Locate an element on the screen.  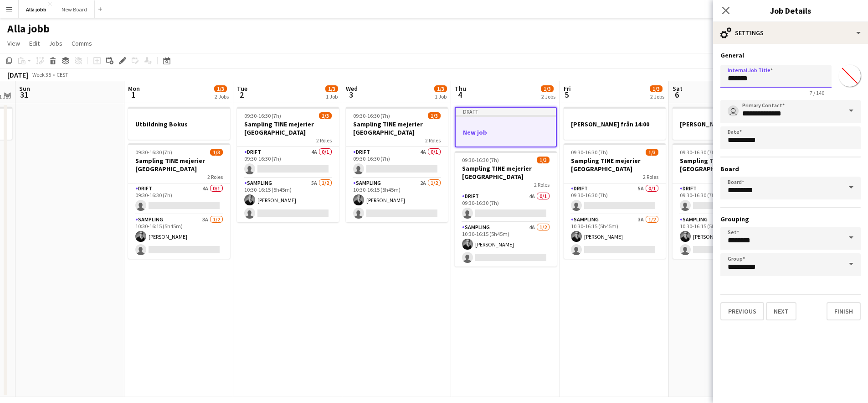
span: Fri is located at coordinates (567, 89).